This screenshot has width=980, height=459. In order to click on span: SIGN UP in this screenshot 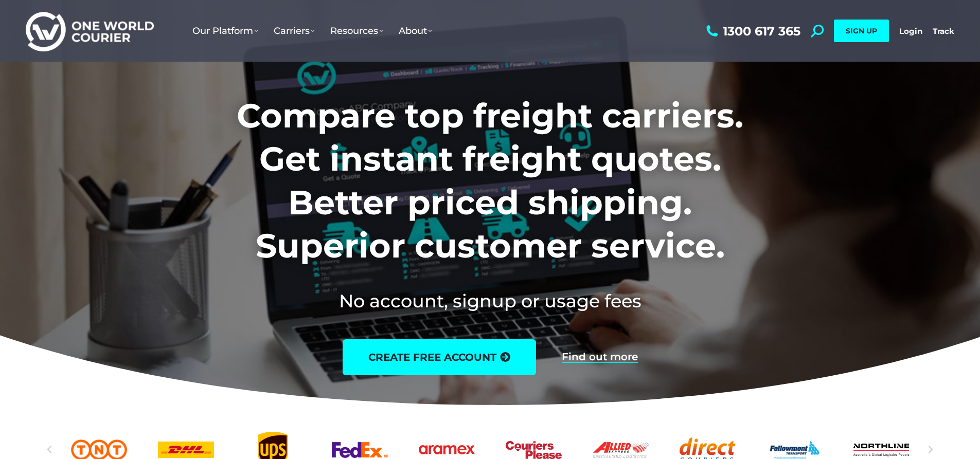, I will do `click(861, 31)`.